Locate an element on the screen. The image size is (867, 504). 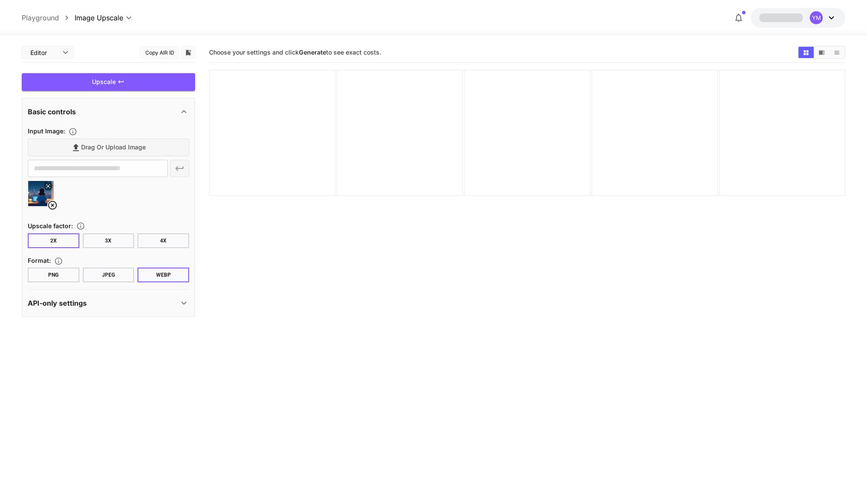
div: Basic controls is located at coordinates (109, 112).